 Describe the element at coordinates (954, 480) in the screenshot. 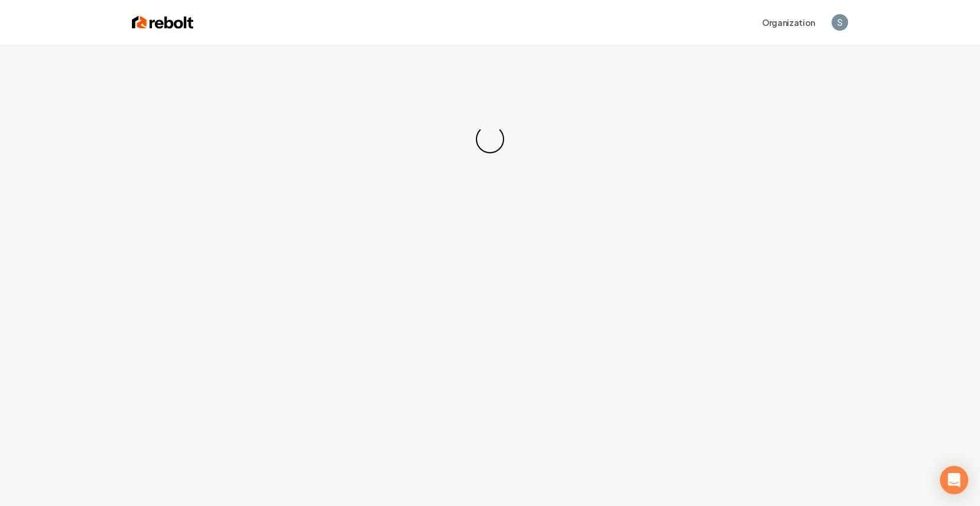

I see `div: Open Intercom Messenger` at that location.